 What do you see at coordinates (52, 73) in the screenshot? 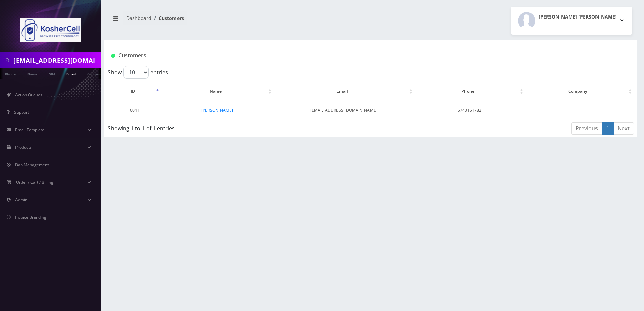
I see `a: SIM` at bounding box center [52, 73].